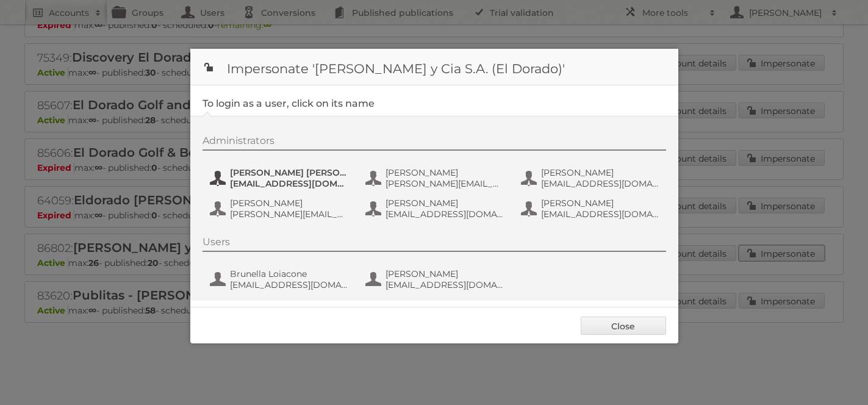  Describe the element at coordinates (434, 143) in the screenshot. I see `div: Administrators` at that location.